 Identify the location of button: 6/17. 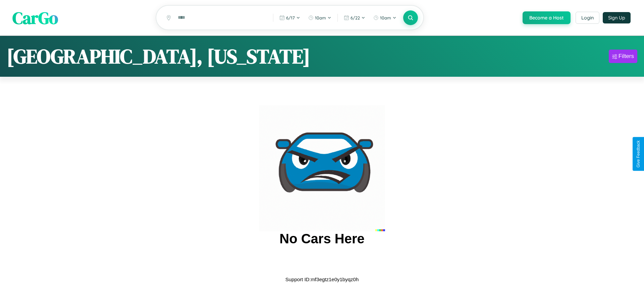
(290, 18).